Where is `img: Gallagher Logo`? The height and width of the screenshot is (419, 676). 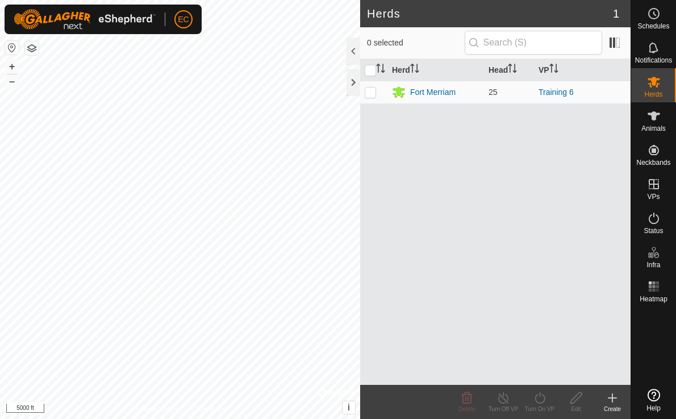
img: Gallagher Logo is located at coordinates (85, 19).